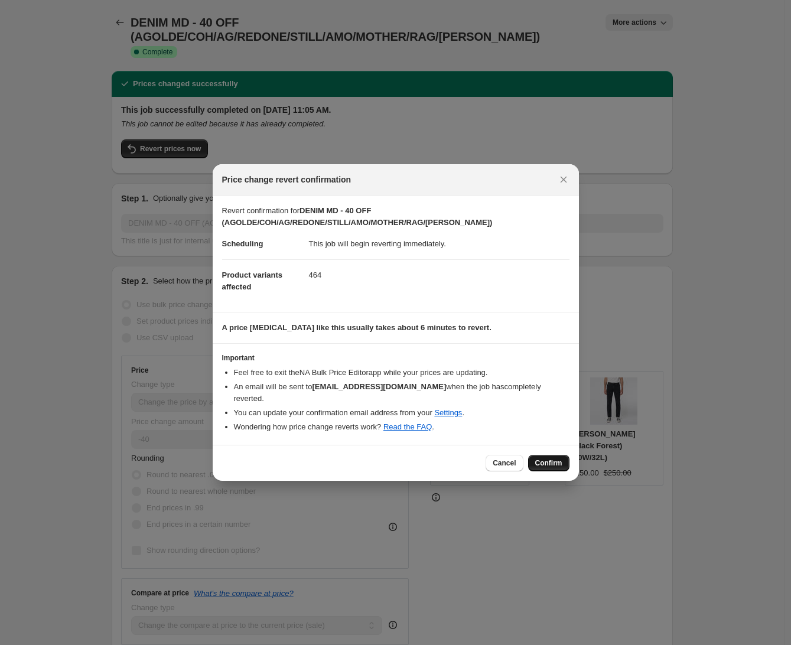 The height and width of the screenshot is (645, 791). What do you see at coordinates (402, 427) in the screenshot?
I see `li: Wondering how price change reverts work? .` at bounding box center [402, 427].